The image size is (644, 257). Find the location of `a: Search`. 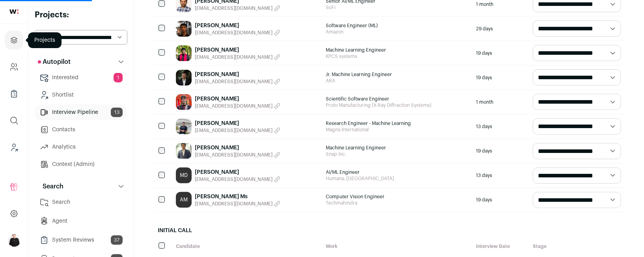

a: Search is located at coordinates (81, 202).